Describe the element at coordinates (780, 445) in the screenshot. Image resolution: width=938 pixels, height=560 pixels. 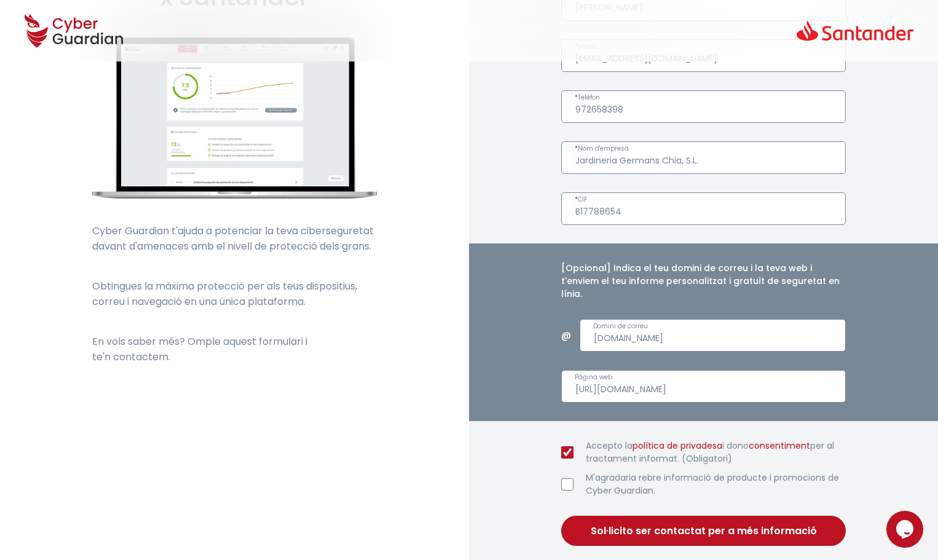
I see `font: consentiment` at that location.